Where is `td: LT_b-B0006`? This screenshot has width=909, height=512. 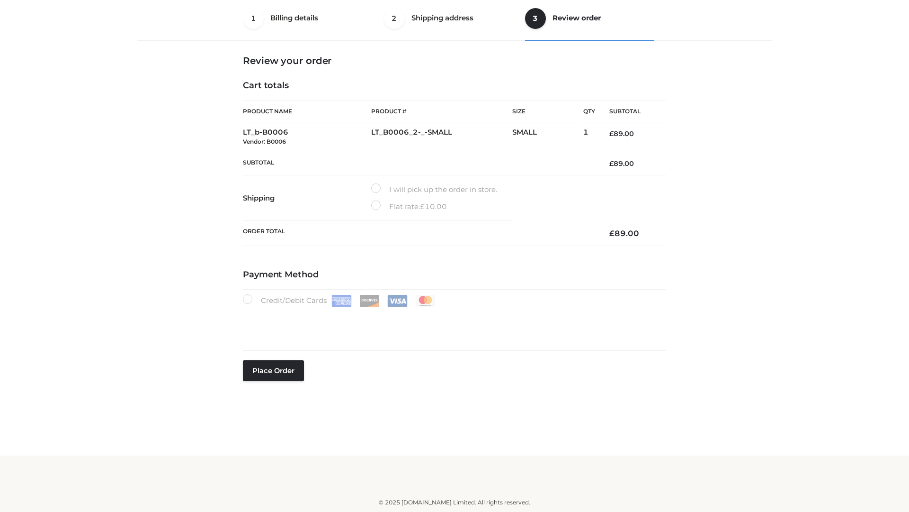
td: LT_b-B0006 is located at coordinates (307, 137).